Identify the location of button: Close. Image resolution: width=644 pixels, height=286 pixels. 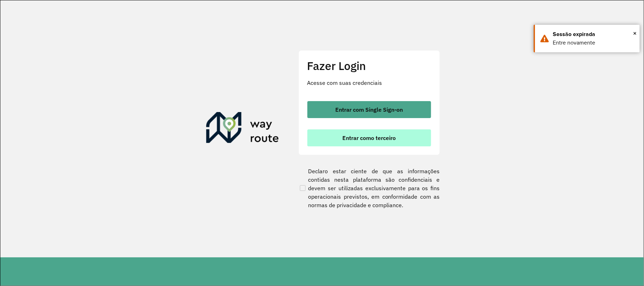
(635, 33).